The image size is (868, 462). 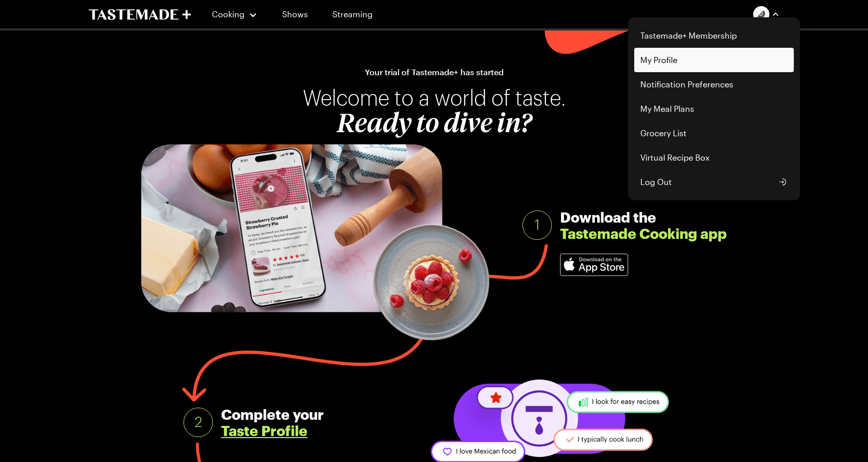 I want to click on img: Profile picture, so click(x=761, y=14).